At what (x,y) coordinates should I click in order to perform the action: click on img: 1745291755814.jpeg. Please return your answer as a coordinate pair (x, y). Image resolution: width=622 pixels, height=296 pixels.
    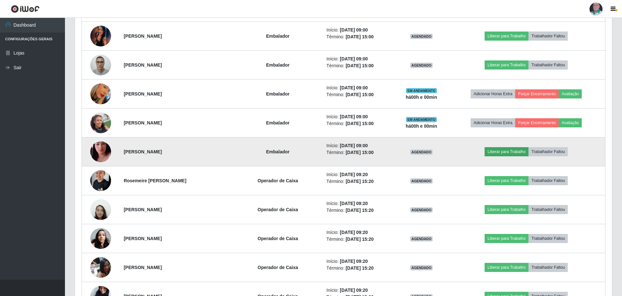
    Looking at the image, I should click on (101, 36).